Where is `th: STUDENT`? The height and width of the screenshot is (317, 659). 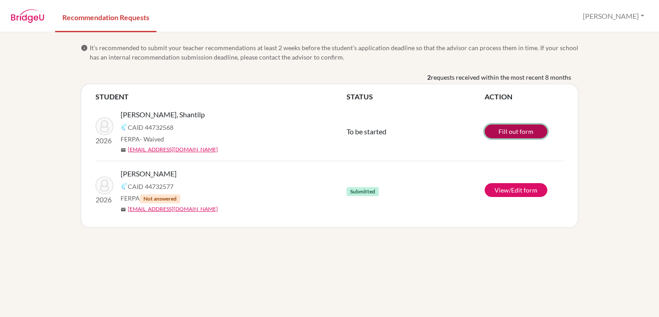
th: STUDENT is located at coordinates (221, 97).